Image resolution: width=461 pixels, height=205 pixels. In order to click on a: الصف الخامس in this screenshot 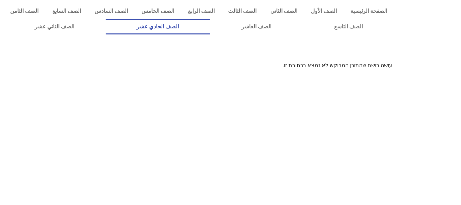, I will do `click(158, 11)`.